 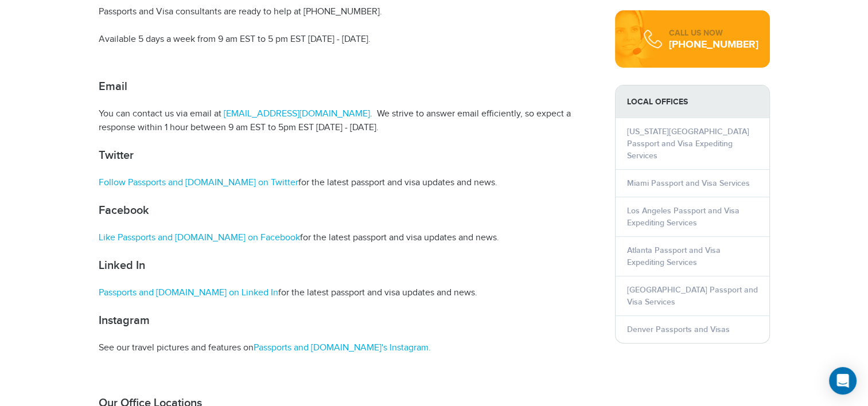 What do you see at coordinates (348, 121) in the screenshot?
I see `p: You can contact us via email at . We strive to answer email efficiently, so expect a response wit...` at bounding box center [348, 121].